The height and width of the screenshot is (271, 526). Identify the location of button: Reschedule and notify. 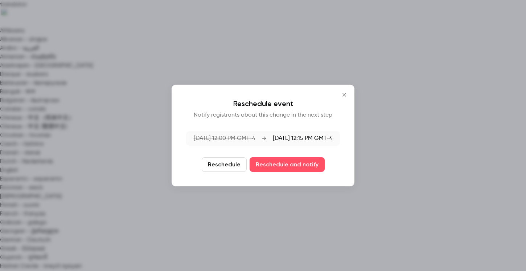
(287, 164).